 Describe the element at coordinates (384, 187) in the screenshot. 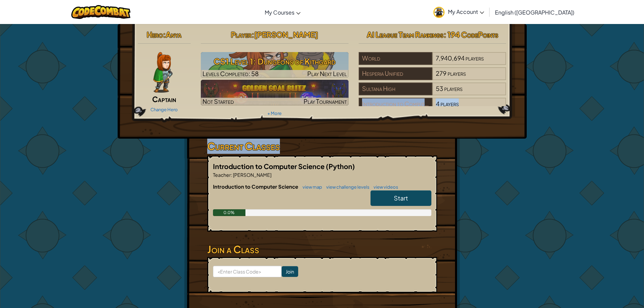

I see `a: view videos` at that location.